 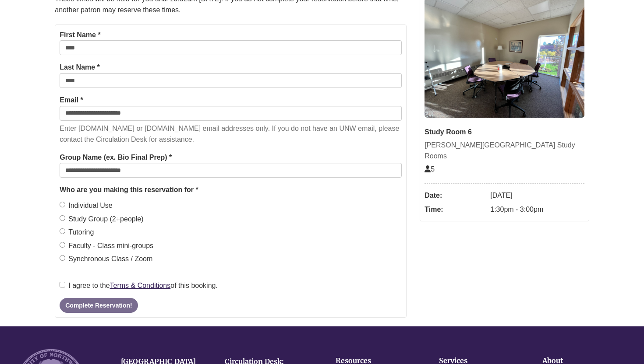 I want to click on label: Tutoring, so click(x=77, y=233).